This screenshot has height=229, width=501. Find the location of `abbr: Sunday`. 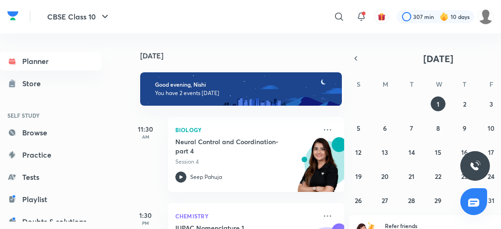

abbr: Sunday is located at coordinates (359, 84).